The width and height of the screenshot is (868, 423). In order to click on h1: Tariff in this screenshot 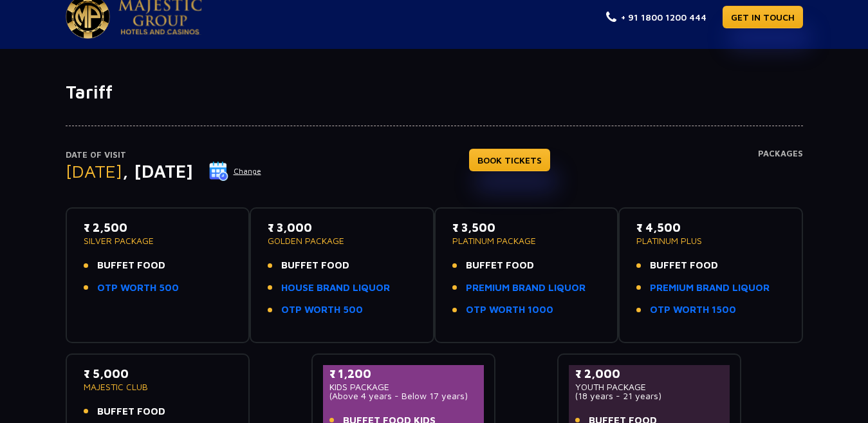, I will do `click(434, 92)`.